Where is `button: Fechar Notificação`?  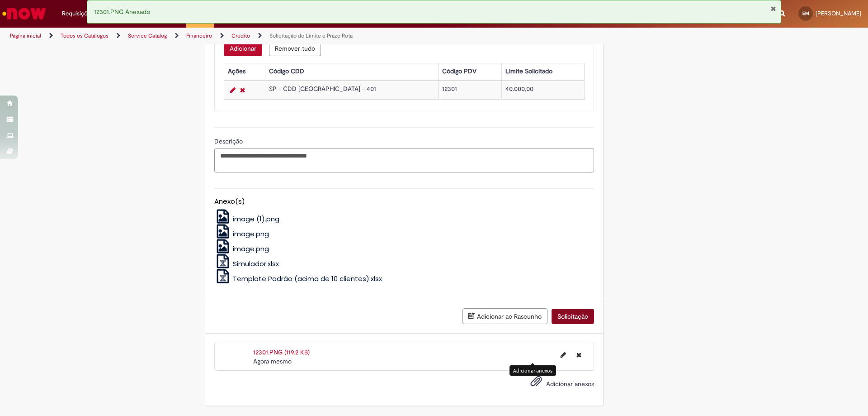
button: Fechar Notificação is located at coordinates (773, 9).